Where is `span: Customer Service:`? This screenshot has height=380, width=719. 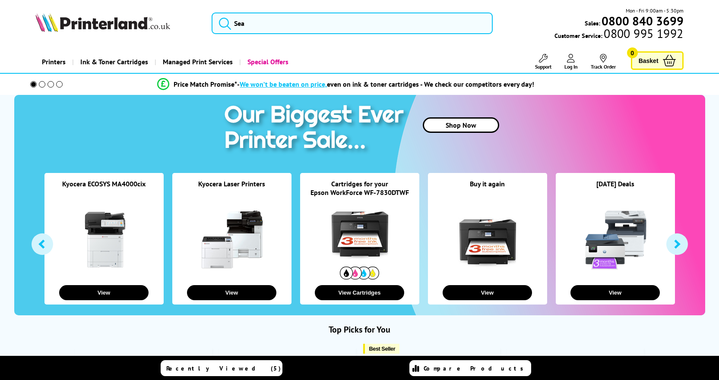 span: Customer Service: is located at coordinates (619, 35).